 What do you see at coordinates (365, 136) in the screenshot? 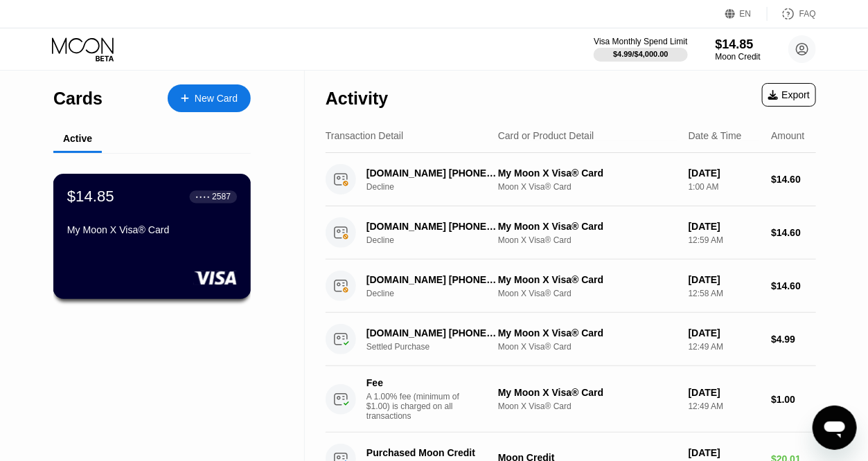
I see `div: Transaction Detail` at bounding box center [365, 136].